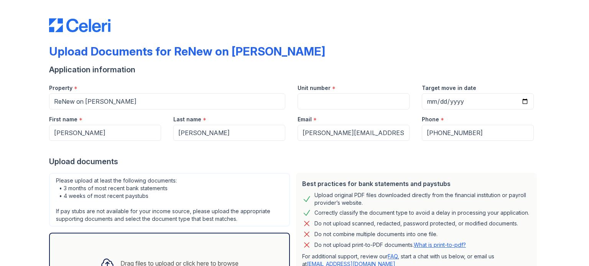  Describe the element at coordinates (376, 235) in the screenshot. I see `div: Do not combine multiple documents into one file.` at that location.